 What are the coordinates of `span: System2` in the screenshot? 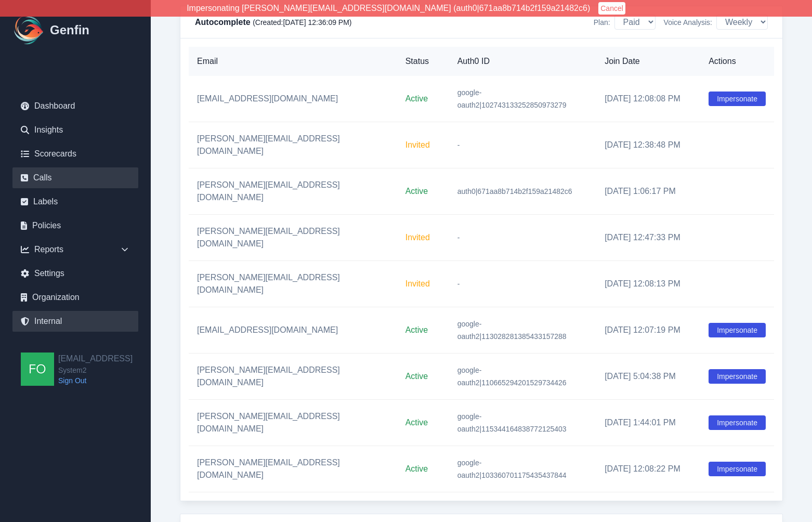 It's located at (95, 370).